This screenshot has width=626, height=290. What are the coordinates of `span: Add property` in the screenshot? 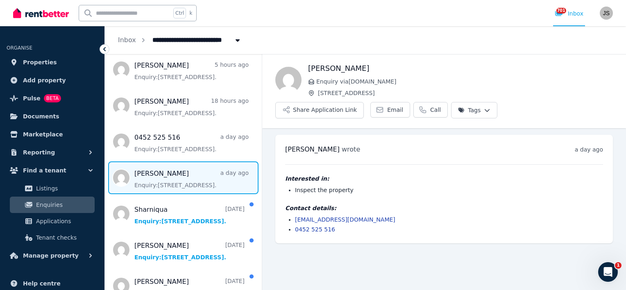 It's located at (44, 80).